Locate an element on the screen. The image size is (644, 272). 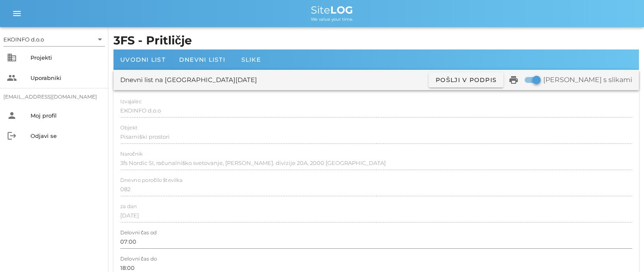
i: arrow_drop_down is located at coordinates (100, 39).